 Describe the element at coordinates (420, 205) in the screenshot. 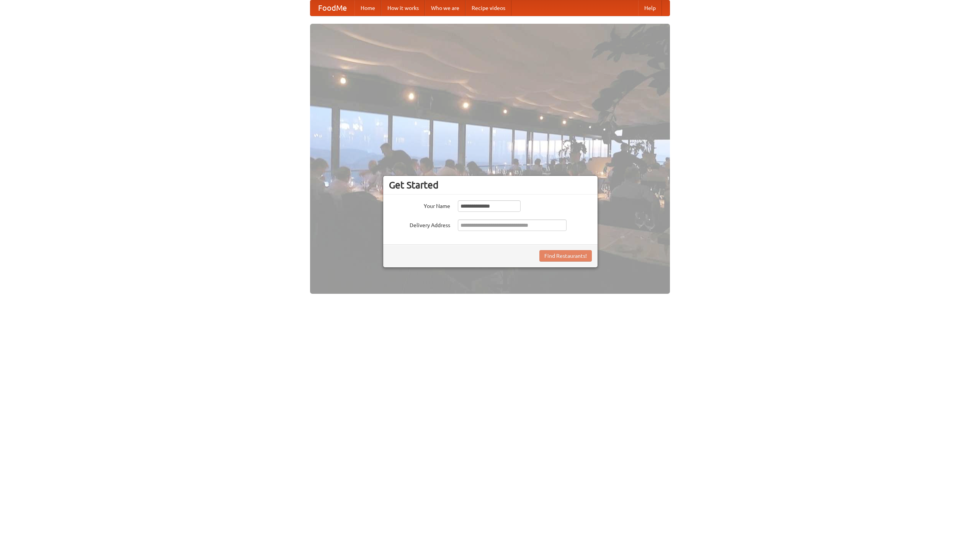

I see `label: Your Name` at that location.